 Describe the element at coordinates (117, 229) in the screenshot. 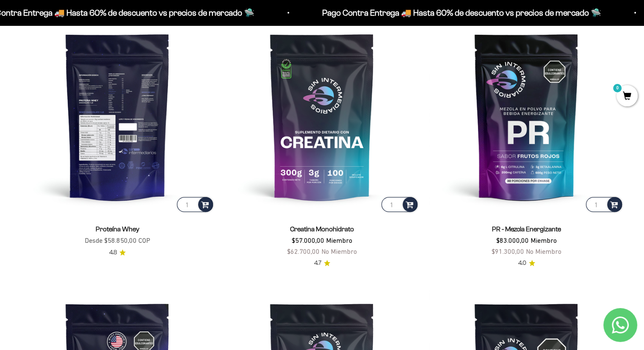

I see `a: Proteína Whey` at that location.